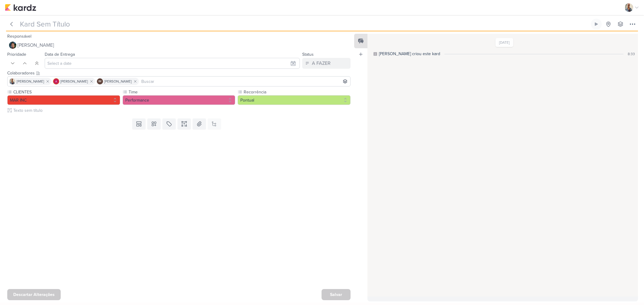 The height and width of the screenshot is (305, 644). What do you see at coordinates (60, 54) in the screenshot?
I see `label: Data de Entrega` at bounding box center [60, 54].